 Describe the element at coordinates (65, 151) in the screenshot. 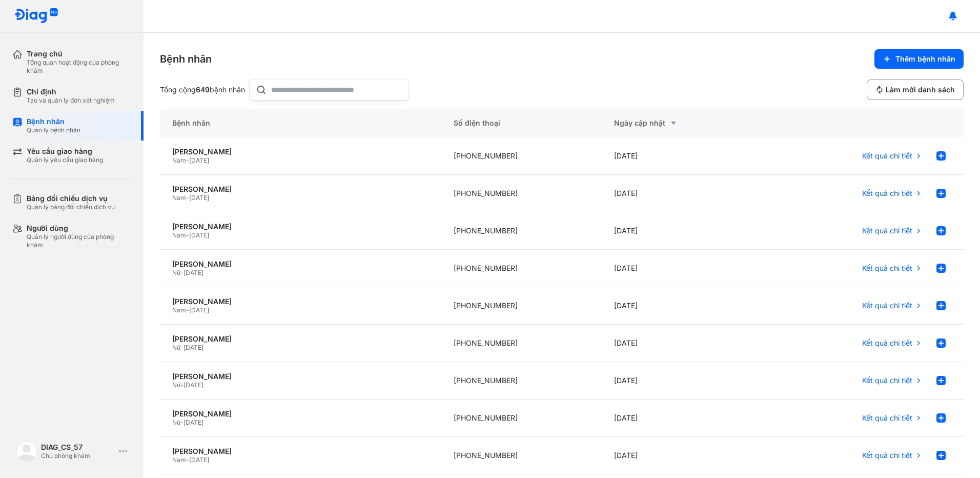

I see `div: Yêu cầu giao hàng` at that location.